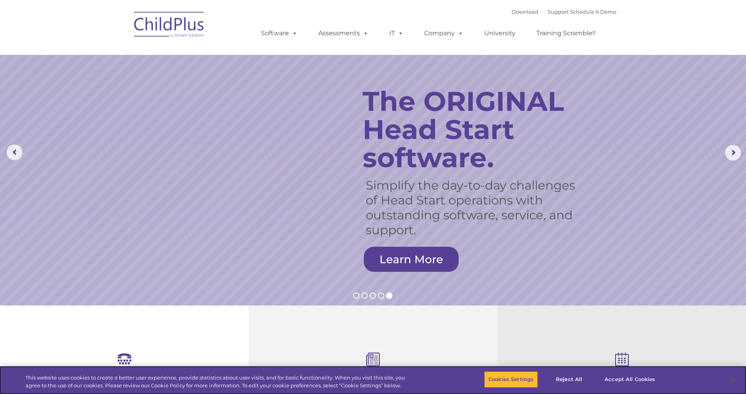 This screenshot has width=746, height=394. What do you see at coordinates (444, 33) in the screenshot?
I see `a: Company` at bounding box center [444, 33].